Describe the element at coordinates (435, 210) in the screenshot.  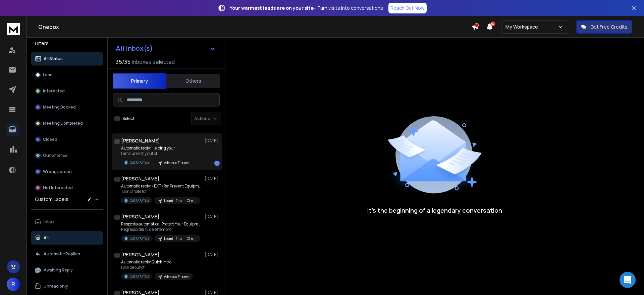
I see `p: It’s the beginning of a legendary conversation` at that location.